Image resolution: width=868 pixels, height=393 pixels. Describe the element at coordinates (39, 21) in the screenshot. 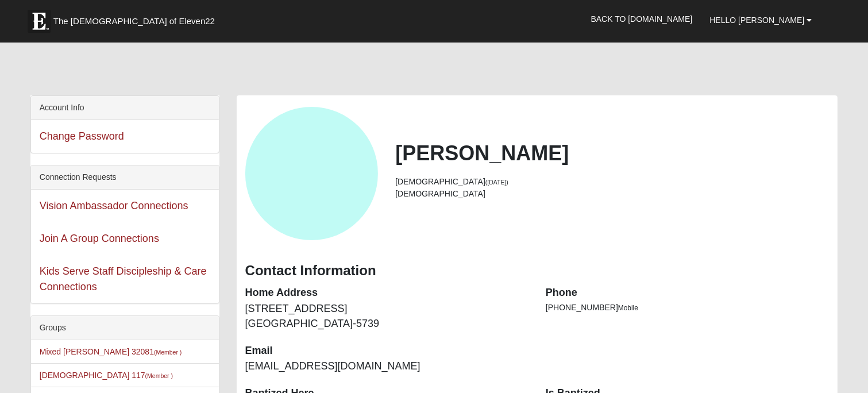

I see `img: Eleven22 logo` at that location.